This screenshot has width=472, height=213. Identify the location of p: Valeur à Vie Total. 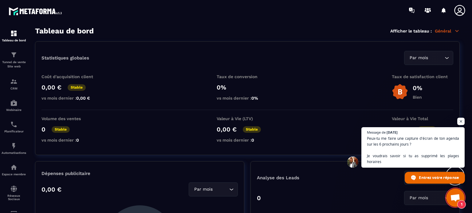
(422, 119).